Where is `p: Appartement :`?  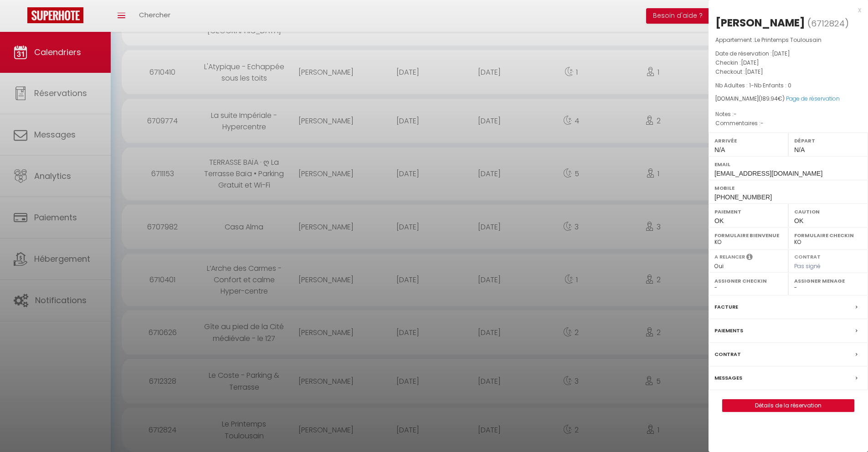 p: Appartement : is located at coordinates (789, 40).